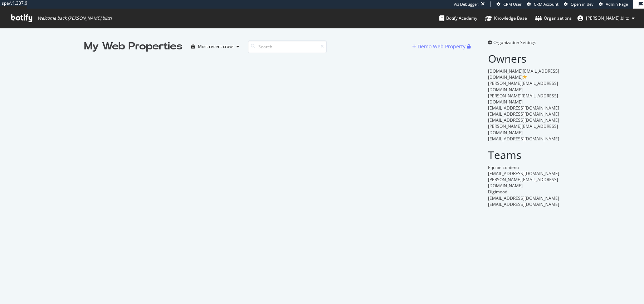 This screenshot has height=304, width=644. What do you see at coordinates (582, 4) in the screenshot?
I see `span: Open in dev` at bounding box center [582, 4].